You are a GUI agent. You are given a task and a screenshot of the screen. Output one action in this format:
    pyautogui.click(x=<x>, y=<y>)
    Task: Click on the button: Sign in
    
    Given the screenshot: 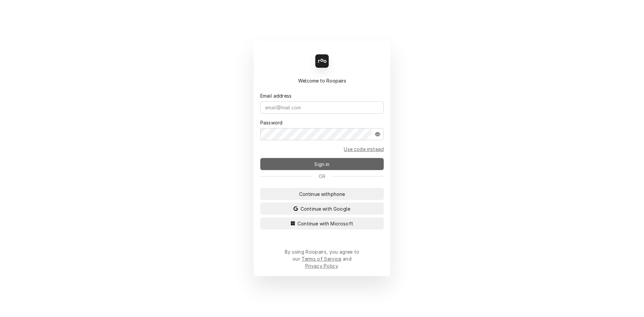 What is the action you would take?
    pyautogui.click(x=322, y=164)
    